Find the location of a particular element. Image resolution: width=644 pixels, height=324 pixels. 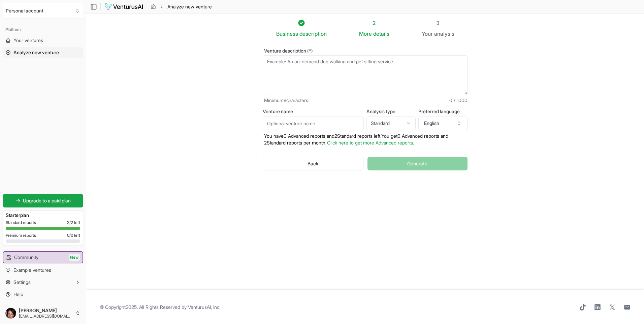

a: Help is located at coordinates (43, 295).